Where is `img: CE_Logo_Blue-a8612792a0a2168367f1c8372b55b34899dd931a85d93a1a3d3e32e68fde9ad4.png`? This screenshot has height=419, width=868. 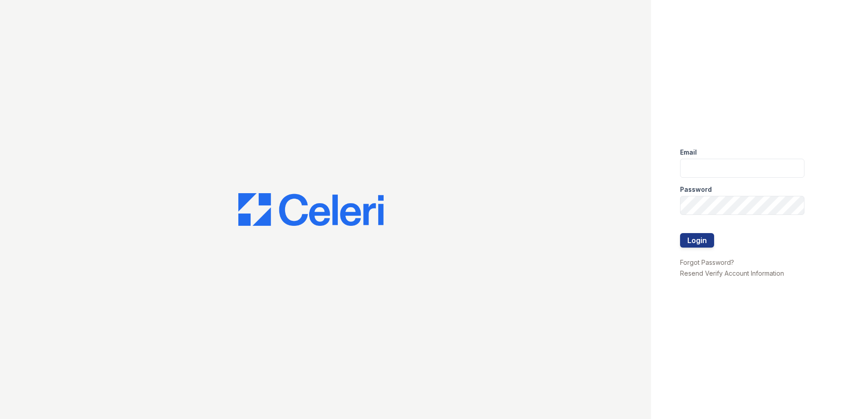 img: CE_Logo_Blue-a8612792a0a2168367f1c8372b55b34899dd931a85d93a1a3d3e32e68fde9ad4.png is located at coordinates (311, 210).